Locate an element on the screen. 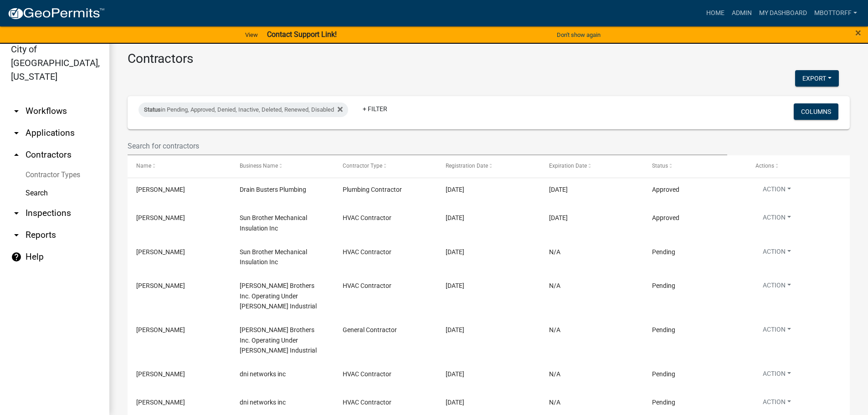 The height and width of the screenshot is (415, 868). span: General Contractor is located at coordinates (370, 329).